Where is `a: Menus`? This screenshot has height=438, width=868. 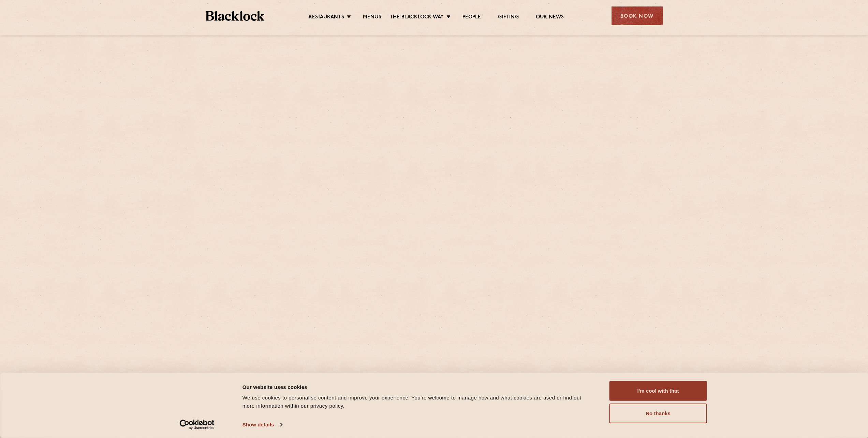
a: Menus is located at coordinates (372, 18).